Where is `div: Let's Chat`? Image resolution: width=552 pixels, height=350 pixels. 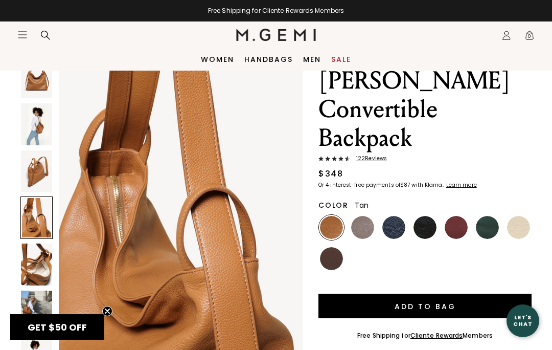 div: Let's Chat is located at coordinates (523, 320).